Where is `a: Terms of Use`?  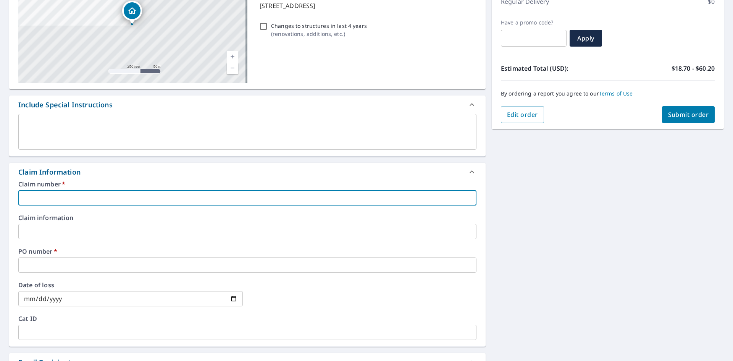
a: Terms of Use is located at coordinates (615, 93).